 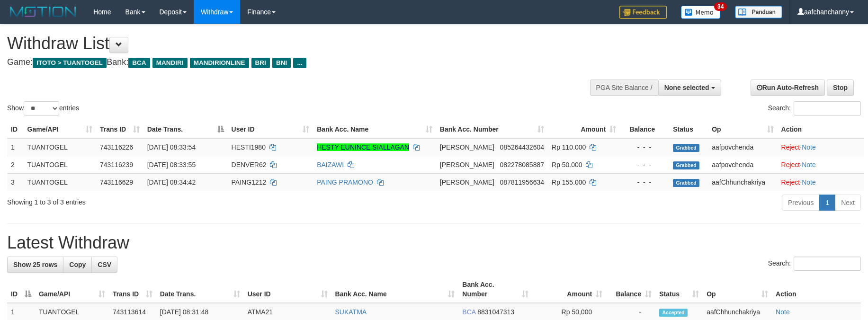 What do you see at coordinates (77, 265) in the screenshot?
I see `span: Copy` at bounding box center [77, 265].